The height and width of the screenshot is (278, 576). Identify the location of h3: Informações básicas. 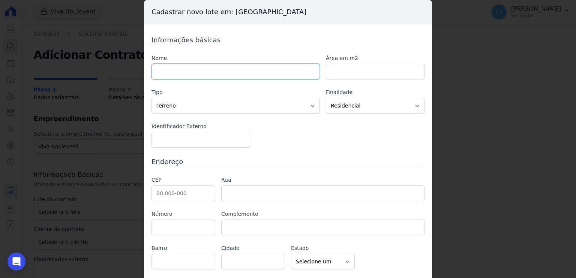
(288, 40).